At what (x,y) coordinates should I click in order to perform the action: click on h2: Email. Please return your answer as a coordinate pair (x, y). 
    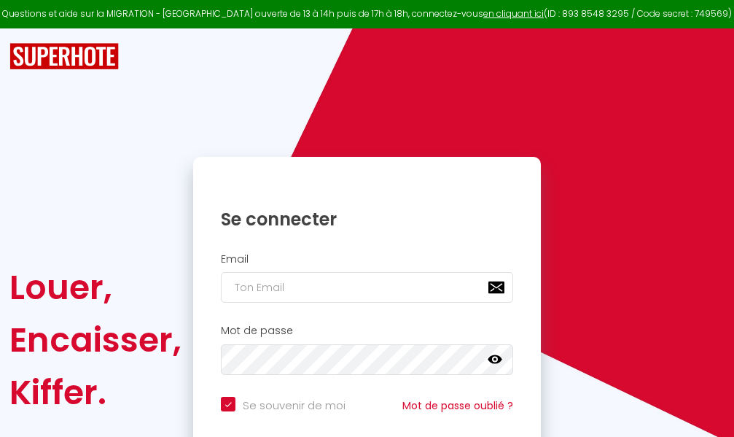
    Looking at the image, I should click on (367, 259).